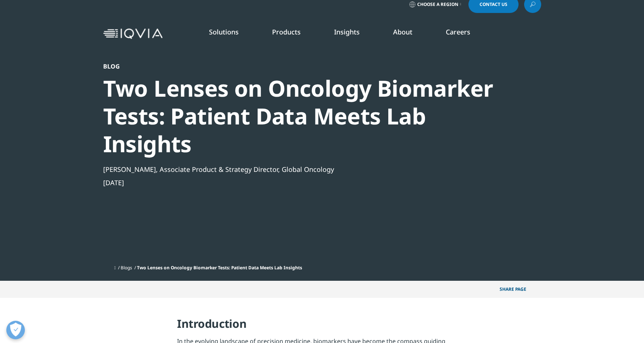 The image size is (644, 343). What do you see at coordinates (126, 268) in the screenshot?
I see `a: Blogs` at bounding box center [126, 268].